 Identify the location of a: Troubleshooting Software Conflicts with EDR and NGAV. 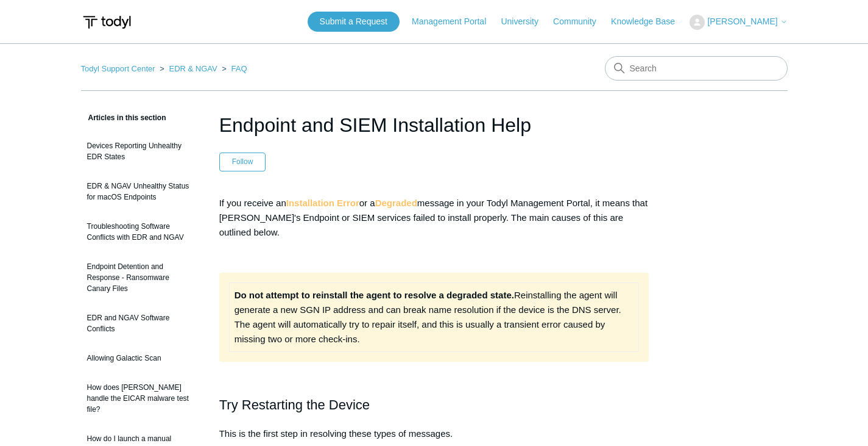
(141, 231).